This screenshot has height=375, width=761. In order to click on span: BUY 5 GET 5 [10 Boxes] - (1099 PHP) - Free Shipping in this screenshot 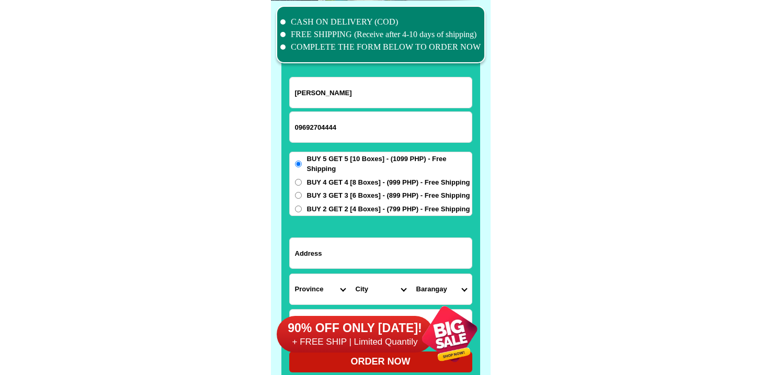, I will do `click(389, 164)`.